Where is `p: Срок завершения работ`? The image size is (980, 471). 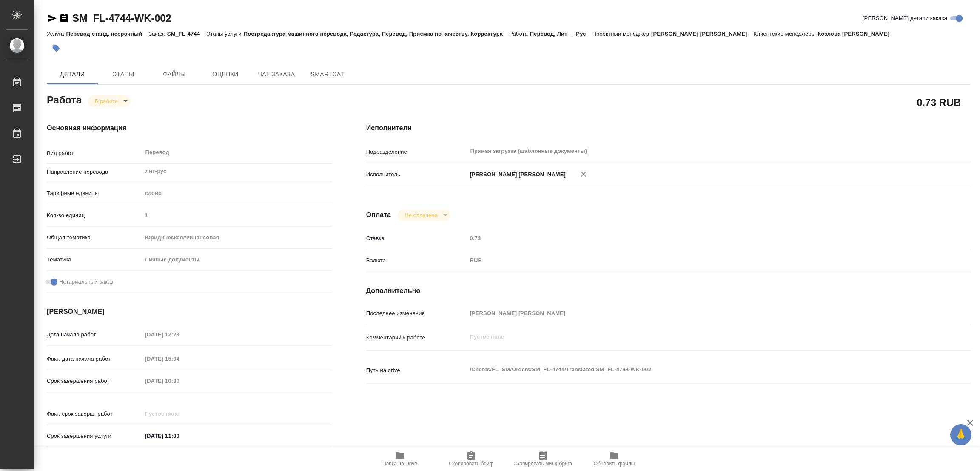
p: Срок завершения работ is located at coordinates (95, 381).